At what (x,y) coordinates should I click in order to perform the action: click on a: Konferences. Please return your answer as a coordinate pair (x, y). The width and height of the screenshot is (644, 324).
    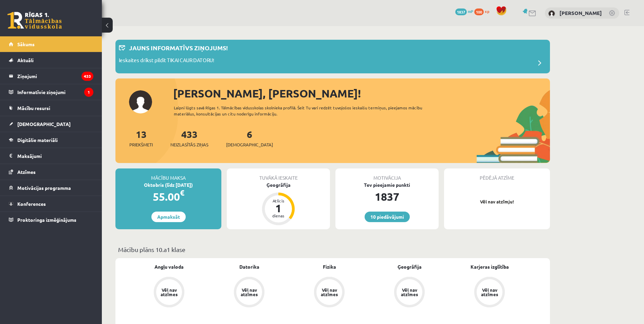
    Looking at the image, I should click on (51, 204).